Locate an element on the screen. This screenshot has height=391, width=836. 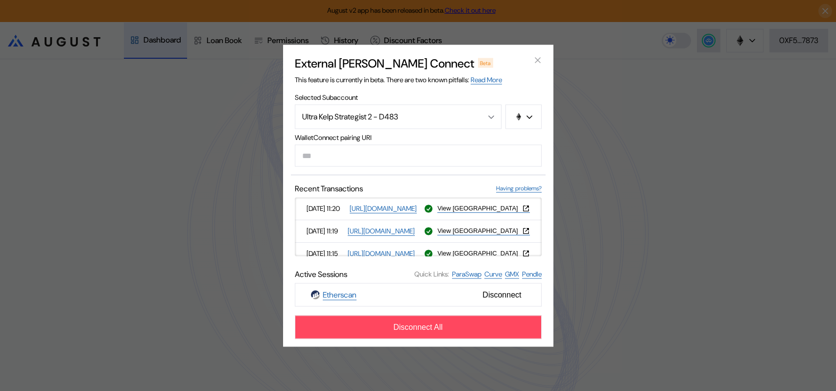
a: Pendle is located at coordinates (532, 274).